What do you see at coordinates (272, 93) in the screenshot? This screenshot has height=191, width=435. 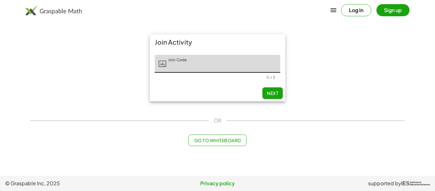 I see `span: Next` at bounding box center [272, 93].